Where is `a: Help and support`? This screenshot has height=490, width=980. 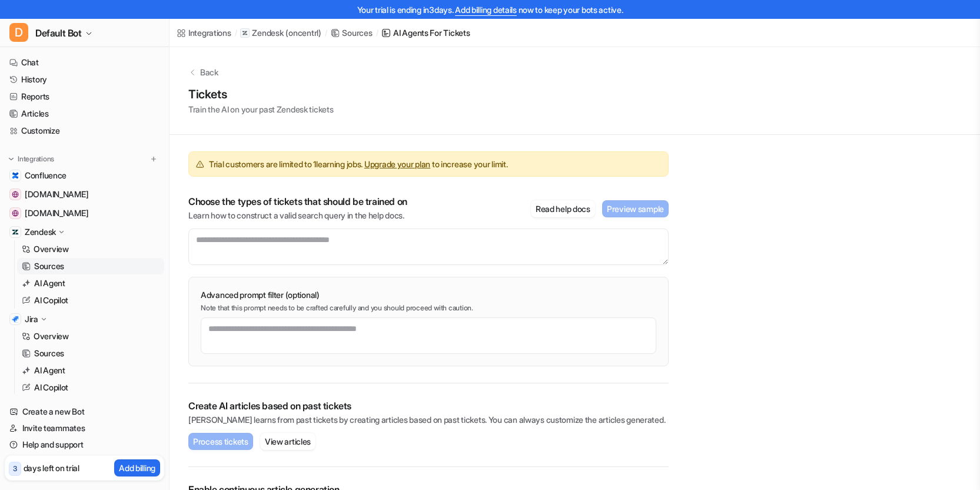 a: Help and support is located at coordinates (84, 444).